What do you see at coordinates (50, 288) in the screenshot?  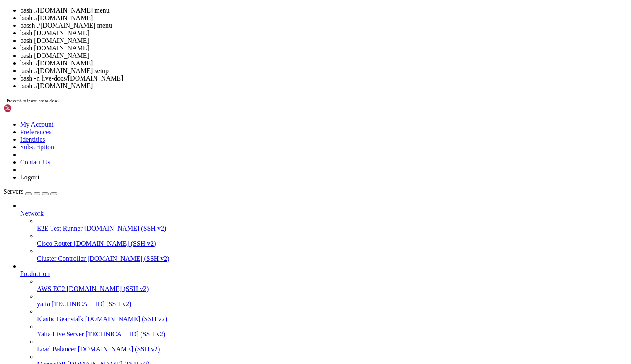 I see `span: AWS EC2` at bounding box center [50, 288].